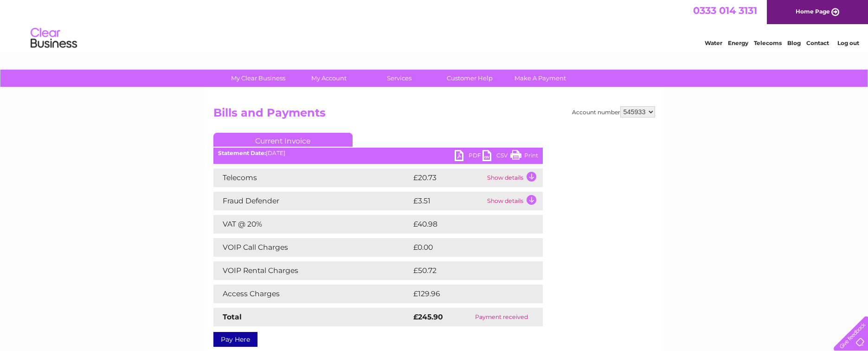  I want to click on strong: Total, so click(232, 317).